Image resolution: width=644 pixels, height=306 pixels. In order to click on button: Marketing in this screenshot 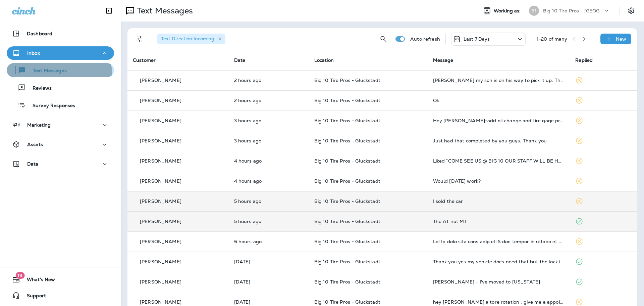, I will do `click(60, 125)`.